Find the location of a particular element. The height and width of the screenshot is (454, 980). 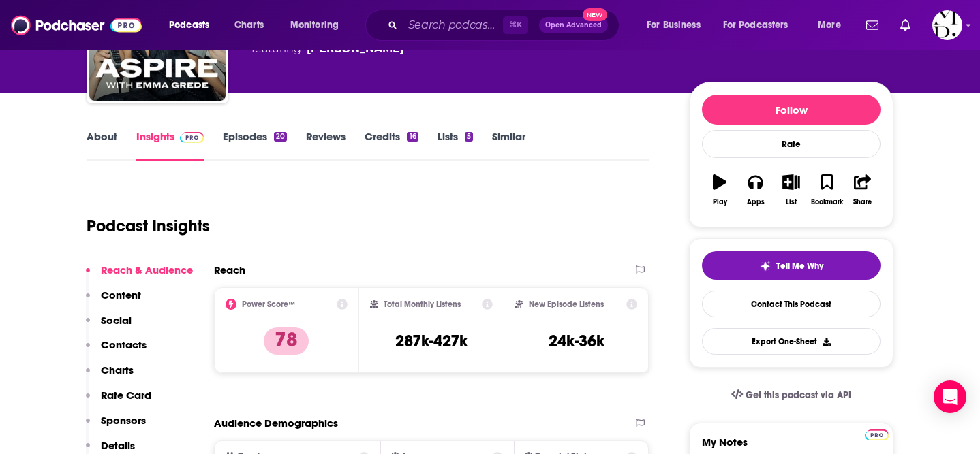

button: Share is located at coordinates (863, 190).